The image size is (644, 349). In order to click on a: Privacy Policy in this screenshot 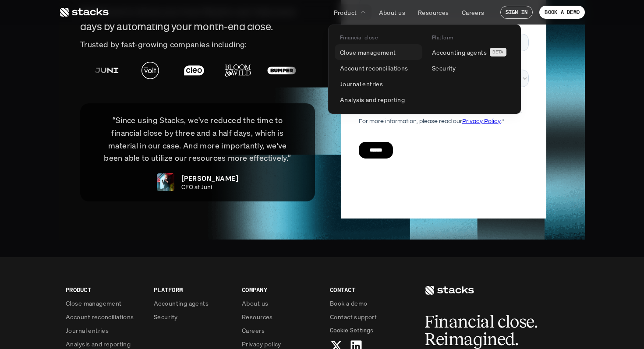, I will do `click(122, 170)`.